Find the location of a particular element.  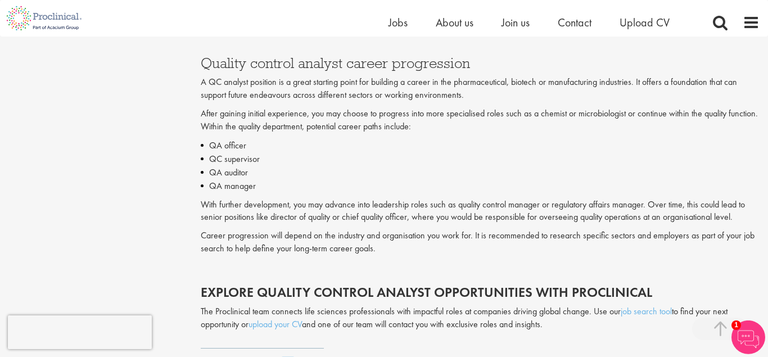

p: The Proclinical team connects life sciences professionals with impactful roles at companies drivi... is located at coordinates (480, 318).